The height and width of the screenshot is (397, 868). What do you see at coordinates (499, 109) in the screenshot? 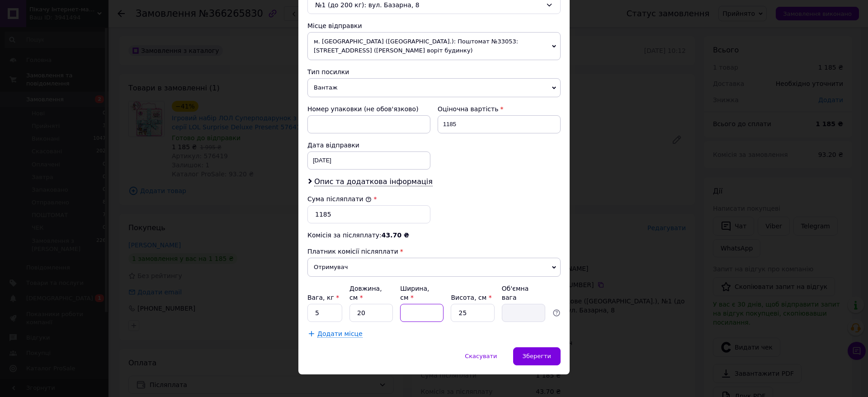
I see `div: Оціночна вартість` at bounding box center [499, 109].